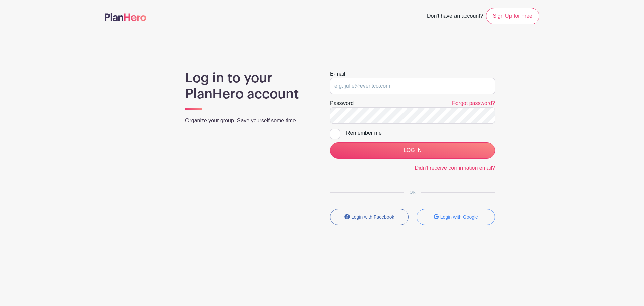 The height and width of the screenshot is (306, 644). What do you see at coordinates (249, 120) in the screenshot?
I see `p: Organize your group. Save yourself some time.` at bounding box center [249, 120].